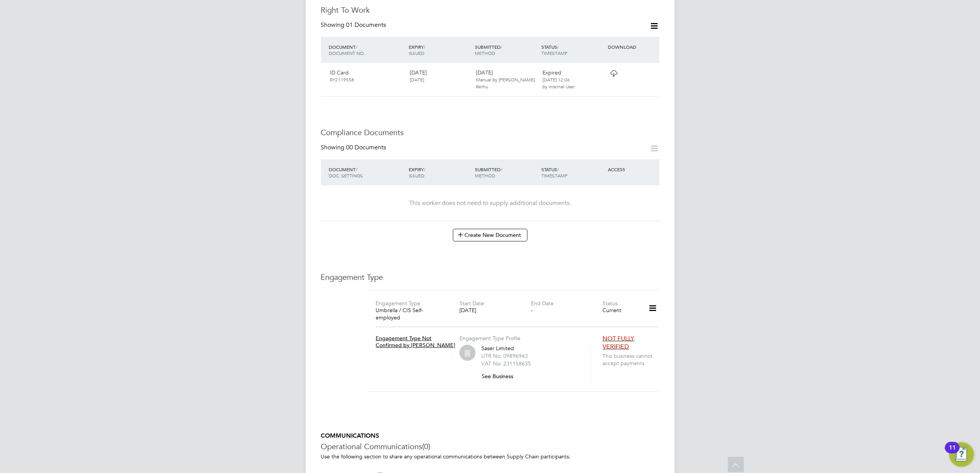  I want to click on label: Status, so click(610, 304).